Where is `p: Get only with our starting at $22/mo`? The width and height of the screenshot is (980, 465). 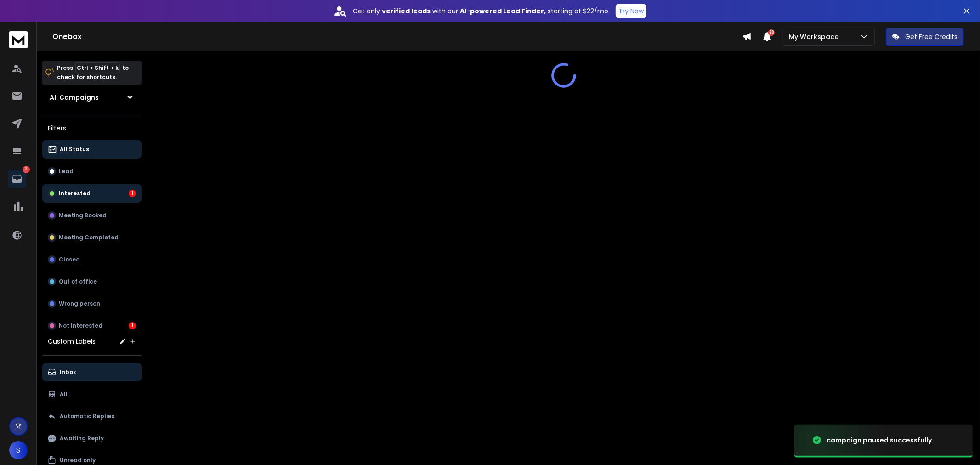 p: Get only with our starting at $22/mo is located at coordinates (481, 11).